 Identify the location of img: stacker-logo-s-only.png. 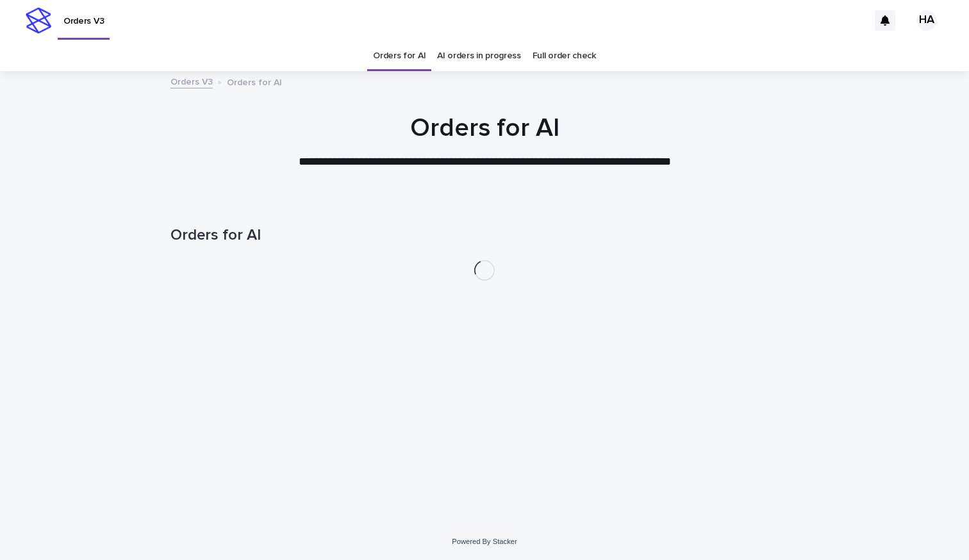
(38, 20).